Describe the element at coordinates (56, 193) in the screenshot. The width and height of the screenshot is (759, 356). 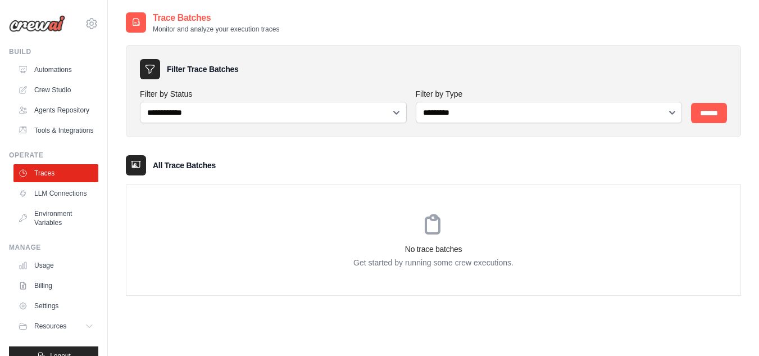
I see `a: LLM Connections` at that location.